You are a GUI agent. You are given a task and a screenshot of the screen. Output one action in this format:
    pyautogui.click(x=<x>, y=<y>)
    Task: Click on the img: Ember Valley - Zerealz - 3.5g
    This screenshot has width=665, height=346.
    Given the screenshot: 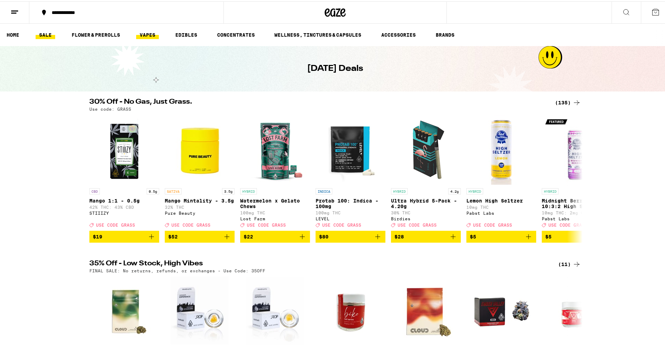 What is the action you would take?
    pyautogui.click(x=577, y=310)
    